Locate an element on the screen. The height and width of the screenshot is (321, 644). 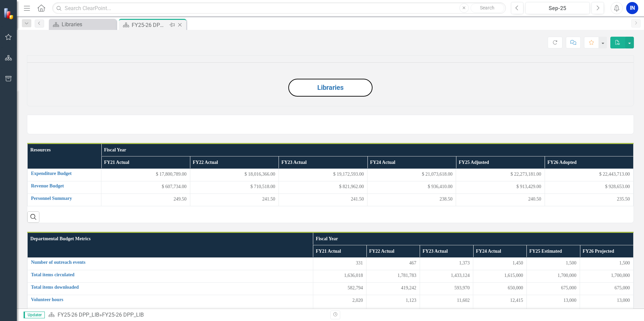
span: $ 936,410.00 is located at coordinates (440, 187).